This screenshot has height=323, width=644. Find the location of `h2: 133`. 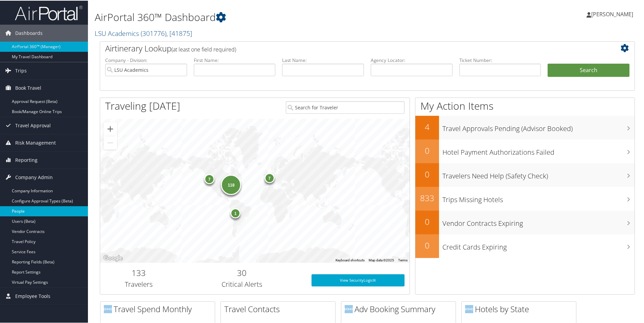

h2: 133 is located at coordinates (139, 272).